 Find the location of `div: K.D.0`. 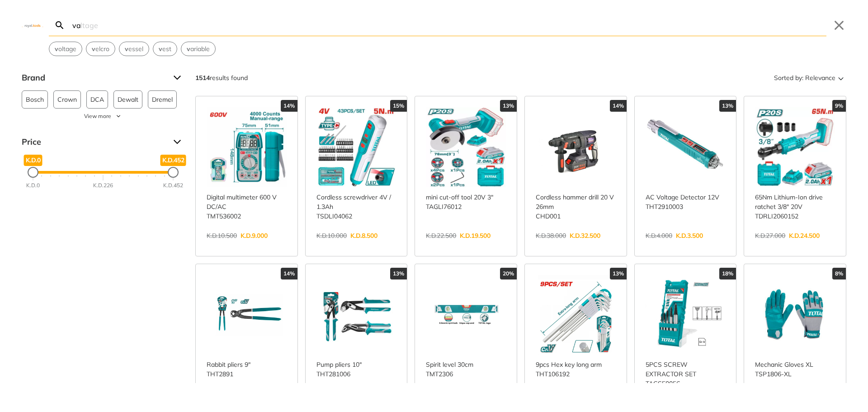

div: K.D.0 is located at coordinates (33, 185).